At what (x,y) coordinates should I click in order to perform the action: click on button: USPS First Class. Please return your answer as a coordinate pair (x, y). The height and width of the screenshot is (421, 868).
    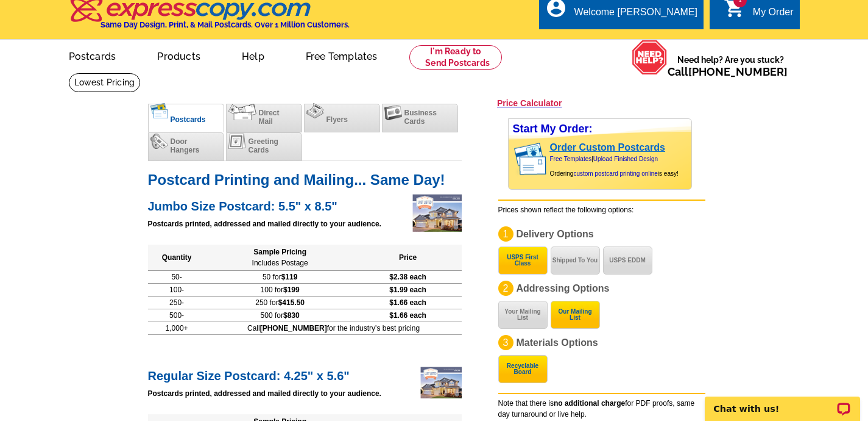
    Looking at the image, I should click on (523, 261).